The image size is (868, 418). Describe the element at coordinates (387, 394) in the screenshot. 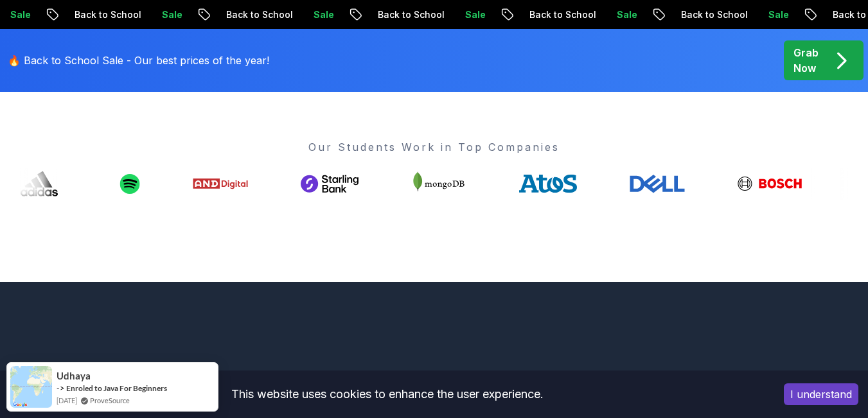

I see `div: This website uses cookies to enhance the user experience.` at that location.